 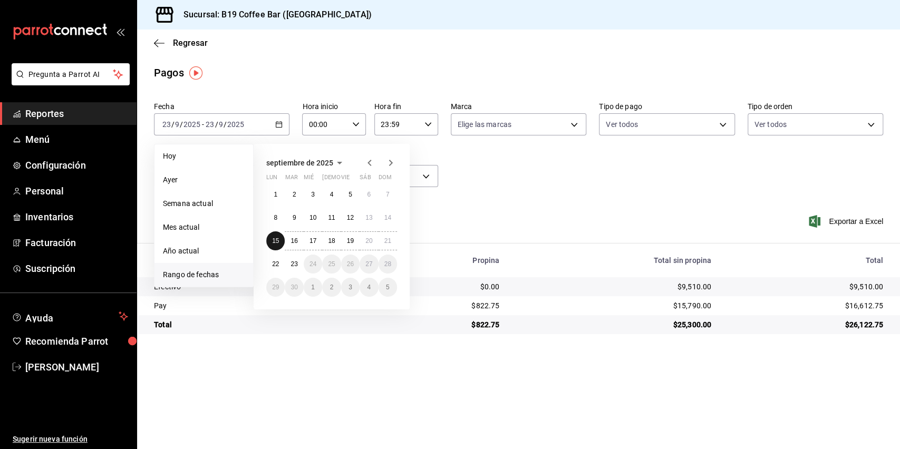 What do you see at coordinates (313, 241) in the screenshot?
I see `abbr: 17 de septiembre de 2025` at bounding box center [313, 241].